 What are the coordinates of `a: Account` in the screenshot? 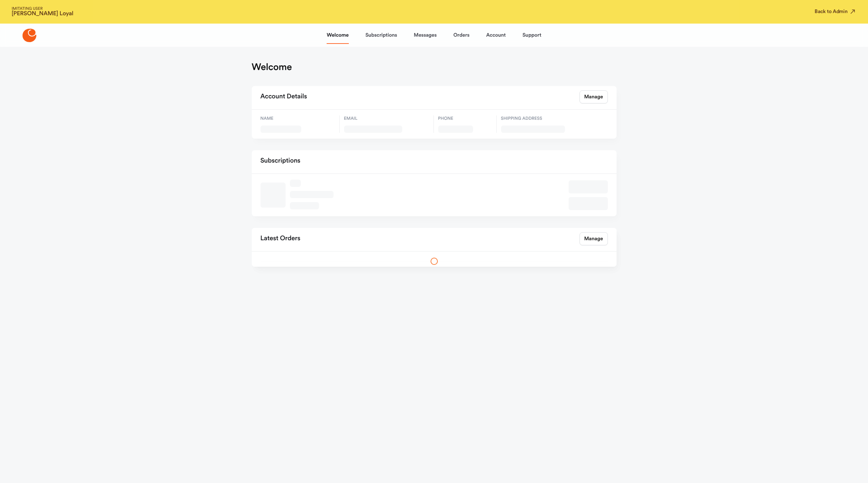 It's located at (496, 35).